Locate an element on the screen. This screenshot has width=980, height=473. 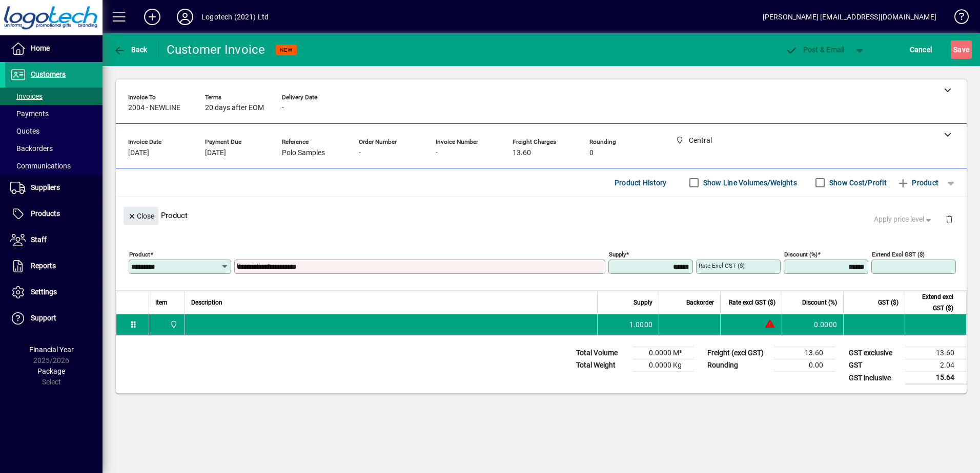
span: 20 days after EOM is located at coordinates (235, 108).